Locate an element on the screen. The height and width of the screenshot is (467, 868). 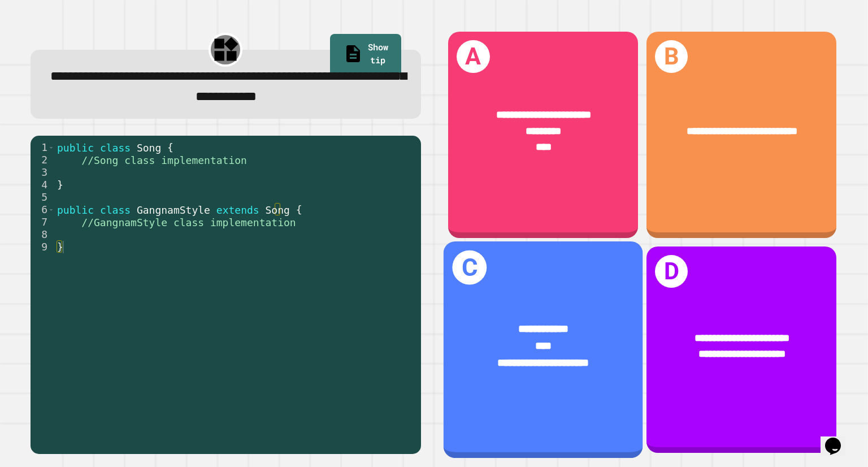
span: Toggle code folding, rows 1 through 4 is located at coordinates (51, 148).